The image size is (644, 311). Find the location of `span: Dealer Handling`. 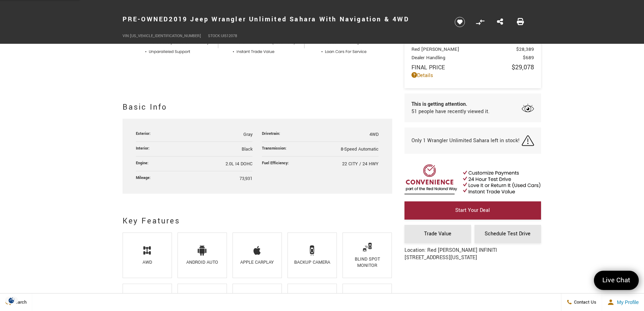

span: Dealer Handling is located at coordinates (467, 57).